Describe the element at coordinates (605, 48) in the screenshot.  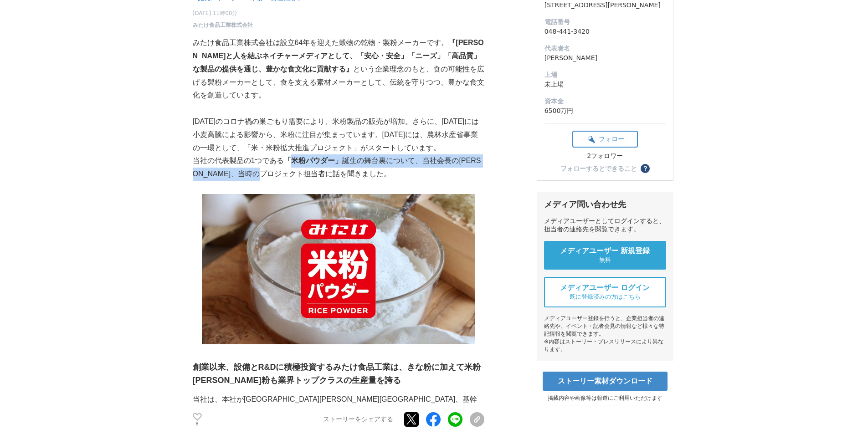
I see `dt: 代表者名` at that location.